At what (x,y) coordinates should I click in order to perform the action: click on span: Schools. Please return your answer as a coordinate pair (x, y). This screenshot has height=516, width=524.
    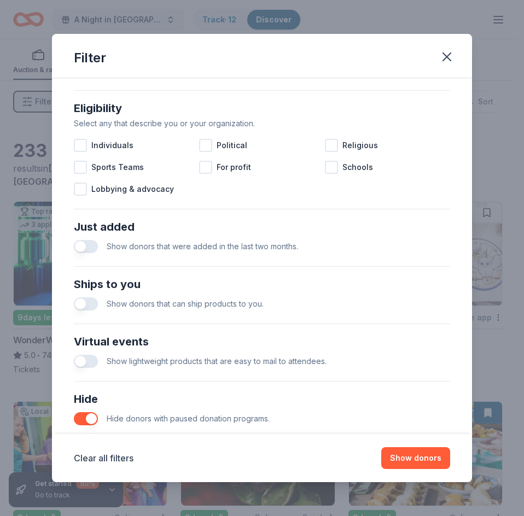
    Looking at the image, I should click on (358, 167).